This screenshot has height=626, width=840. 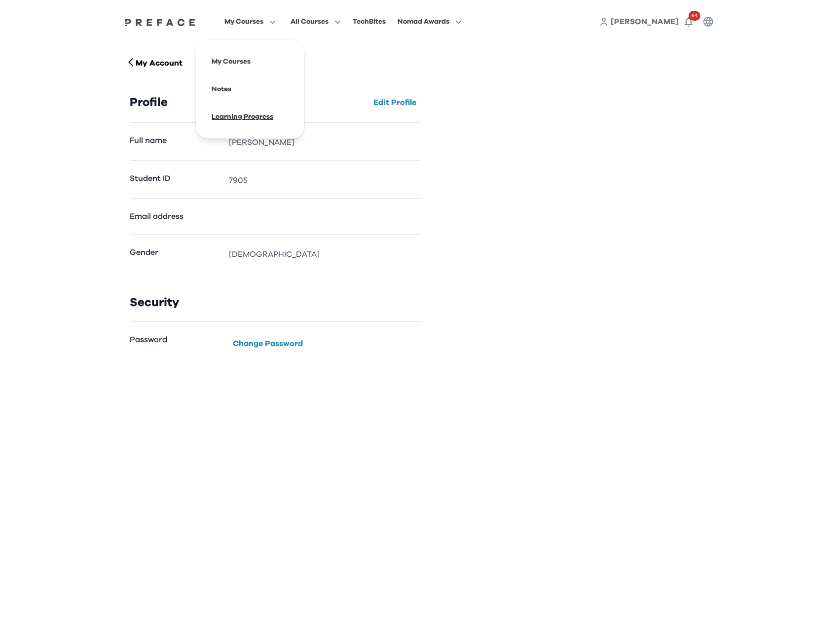 I want to click on button: Edit Profile, so click(x=394, y=103).